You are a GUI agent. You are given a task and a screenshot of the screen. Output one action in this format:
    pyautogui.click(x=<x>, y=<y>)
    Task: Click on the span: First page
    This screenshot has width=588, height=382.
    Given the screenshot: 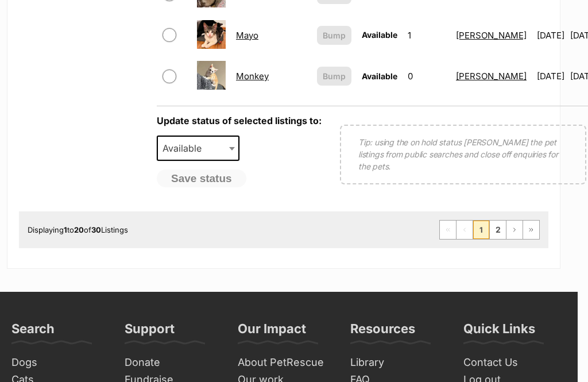 What is the action you would take?
    pyautogui.click(x=448, y=231)
    